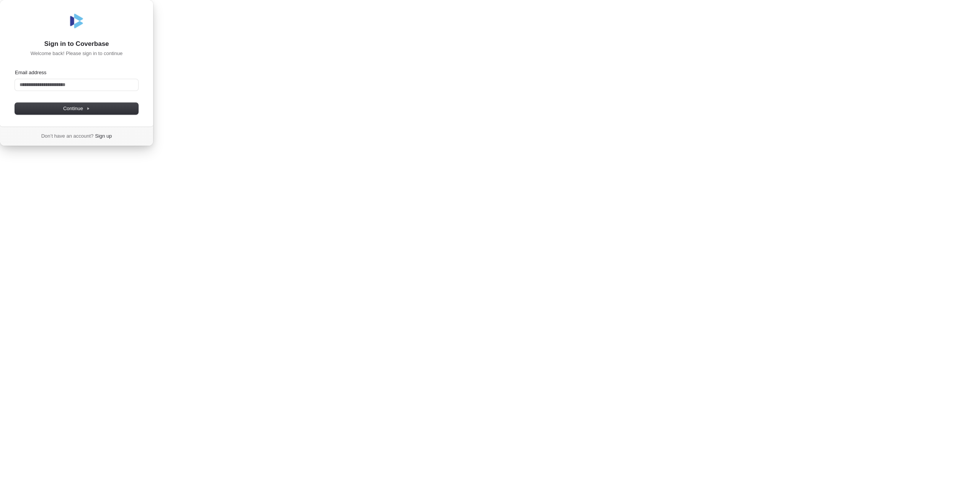 Image resolution: width=980 pixels, height=504 pixels. I want to click on button: Continue, so click(76, 108).